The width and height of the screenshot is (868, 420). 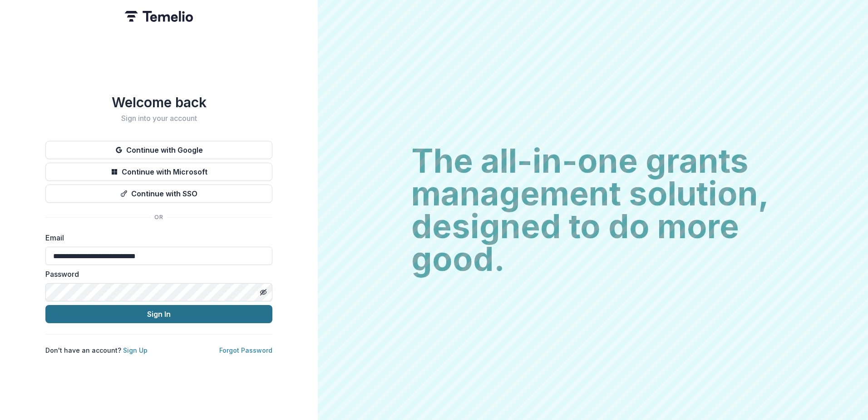 What do you see at coordinates (156, 274) in the screenshot?
I see `label: Password` at bounding box center [156, 274].